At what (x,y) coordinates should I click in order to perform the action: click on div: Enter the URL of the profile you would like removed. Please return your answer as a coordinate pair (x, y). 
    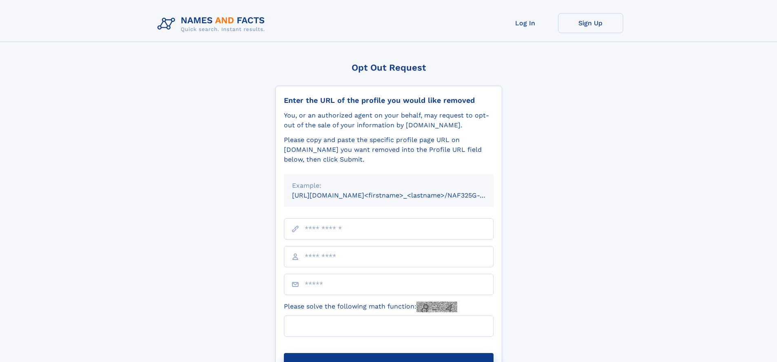
    Looking at the image, I should click on (389, 100).